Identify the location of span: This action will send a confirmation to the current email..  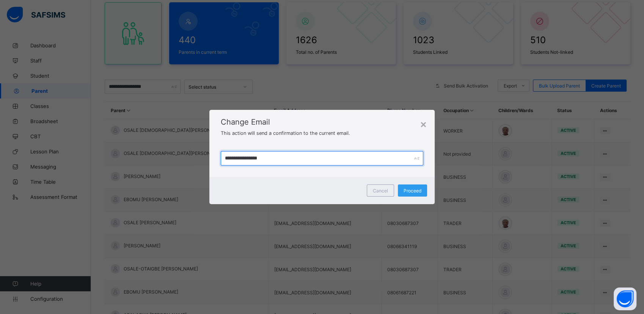
(285, 133).